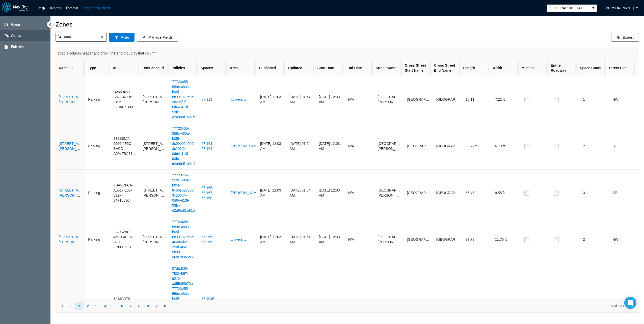 This screenshot has width=644, height=324. What do you see at coordinates (386, 68) in the screenshot?
I see `span: Street Name` at bounding box center [386, 68].